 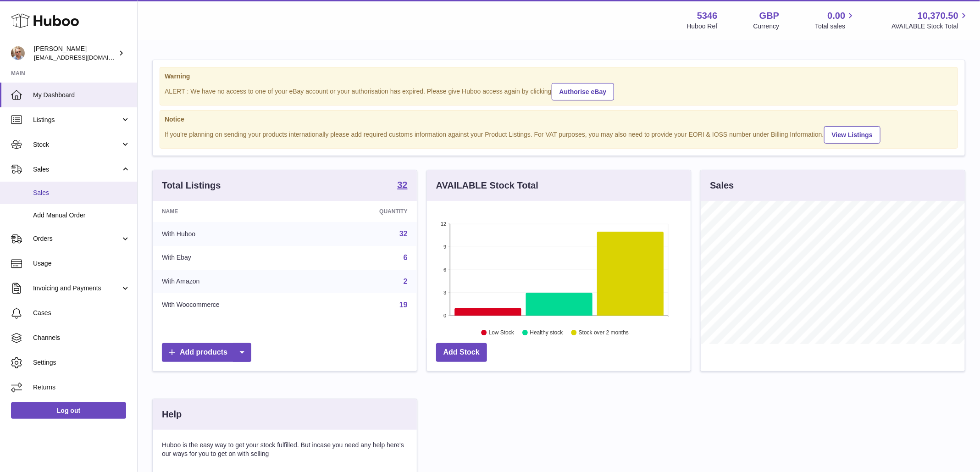 I want to click on a: Add Stock, so click(x=461, y=352).